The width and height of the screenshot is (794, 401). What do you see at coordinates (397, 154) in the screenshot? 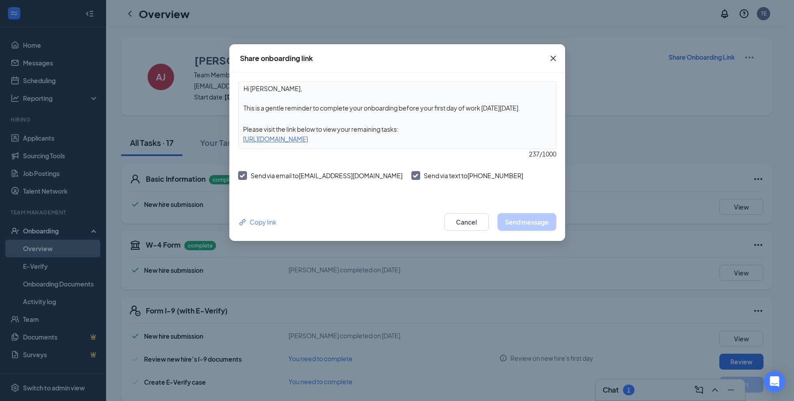
I see `div: 237 / 1000` at bounding box center [397, 154].